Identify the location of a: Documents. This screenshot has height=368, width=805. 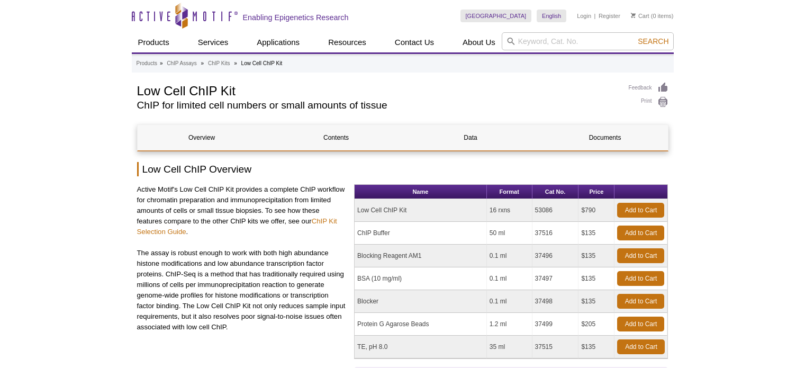
(605, 138).